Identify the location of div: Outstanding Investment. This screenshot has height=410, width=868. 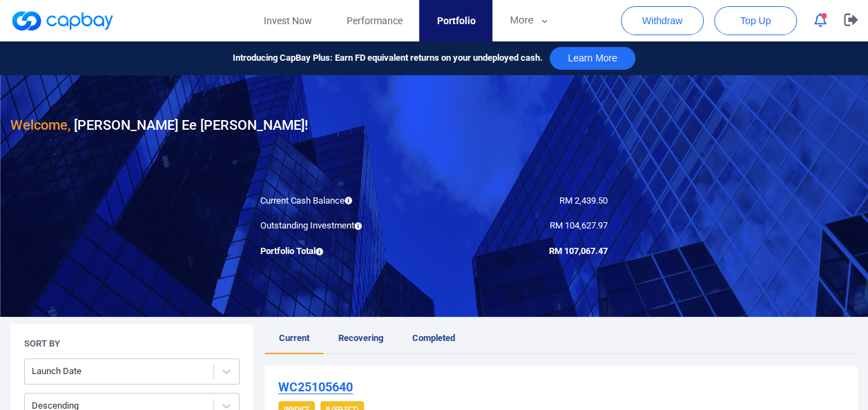
(342, 225).